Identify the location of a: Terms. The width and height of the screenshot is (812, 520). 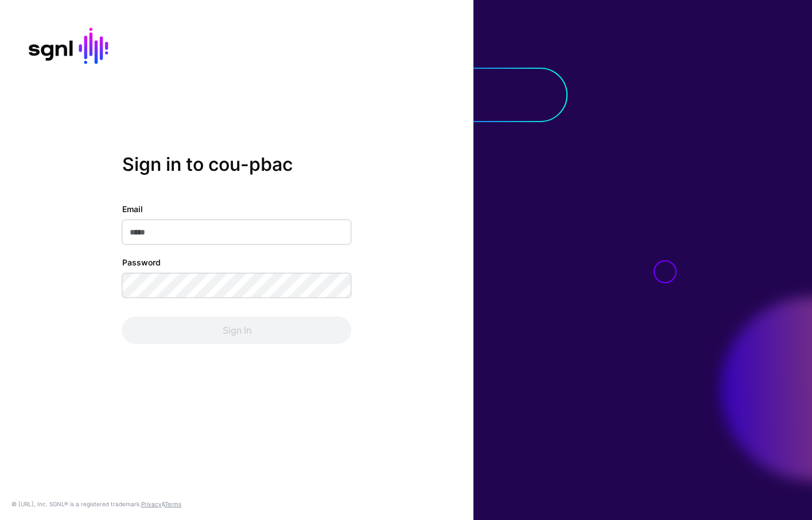
(173, 504).